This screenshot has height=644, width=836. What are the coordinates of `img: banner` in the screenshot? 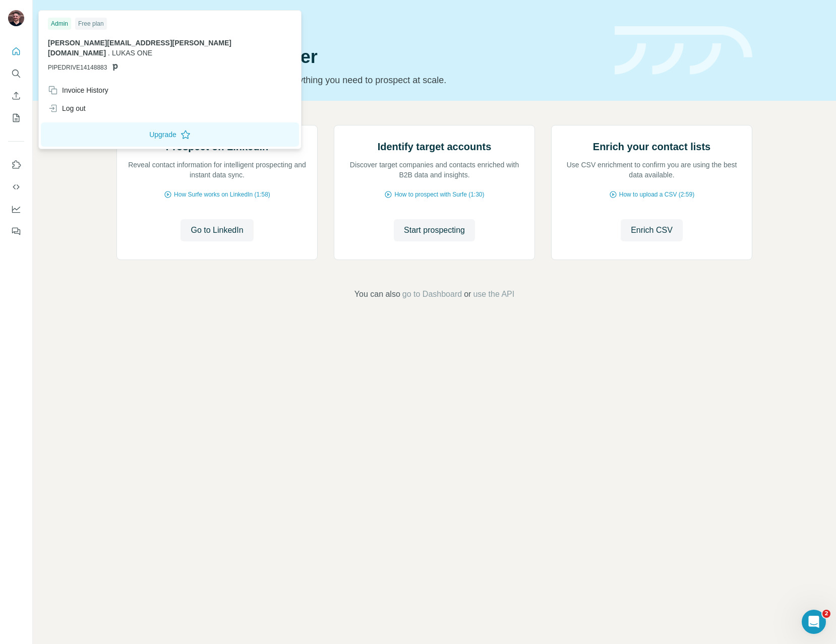 It's located at (683, 51).